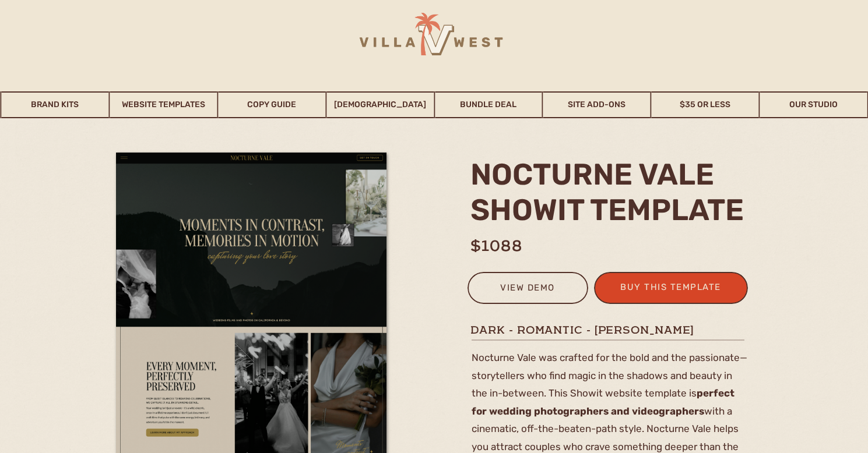 The image size is (868, 453). I want to click on a: view demo, so click(528, 289).